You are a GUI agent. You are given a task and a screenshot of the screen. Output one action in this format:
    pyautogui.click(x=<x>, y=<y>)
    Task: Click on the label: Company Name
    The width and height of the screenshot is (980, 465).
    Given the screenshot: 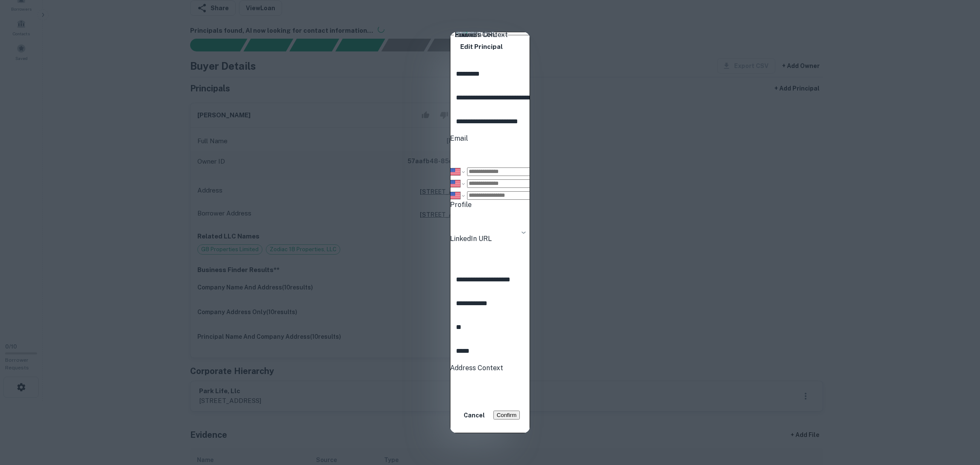 What is the action you would take?
    pyautogui.click(x=475, y=32)
    